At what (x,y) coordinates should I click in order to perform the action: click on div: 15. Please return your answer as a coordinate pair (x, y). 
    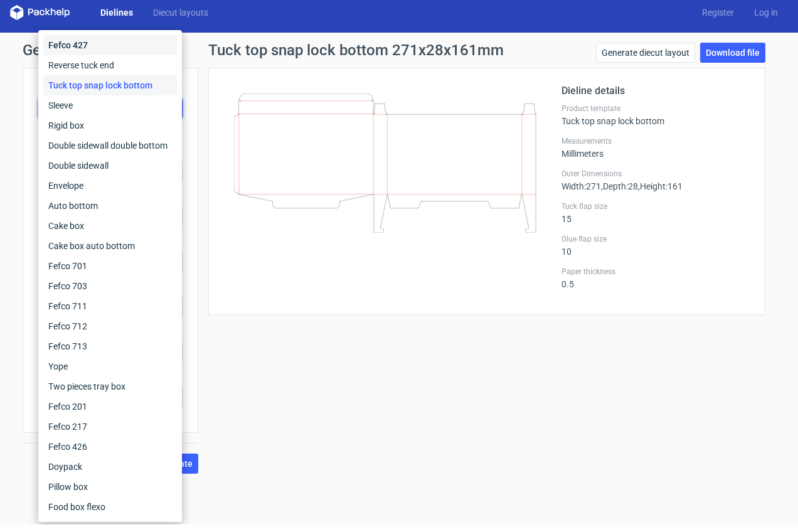
    Looking at the image, I should click on (655, 220).